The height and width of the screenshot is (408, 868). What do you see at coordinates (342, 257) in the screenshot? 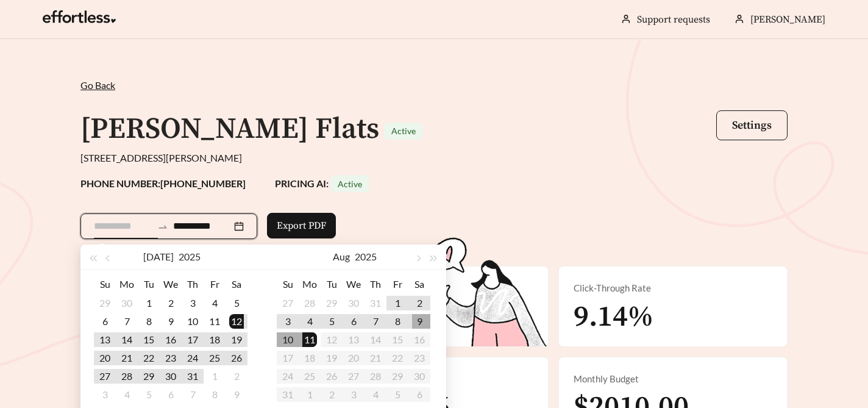
I see `button: Aug` at bounding box center [342, 257].